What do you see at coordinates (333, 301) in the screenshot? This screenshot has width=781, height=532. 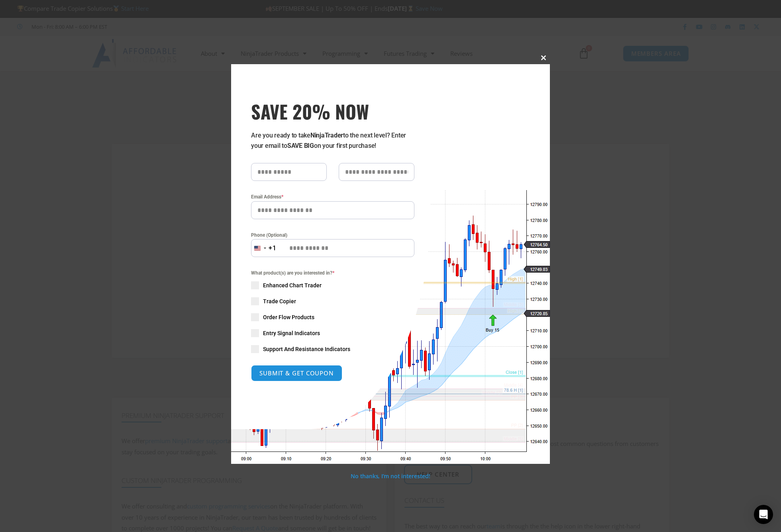 I see `label: Trade Copier` at bounding box center [333, 301].